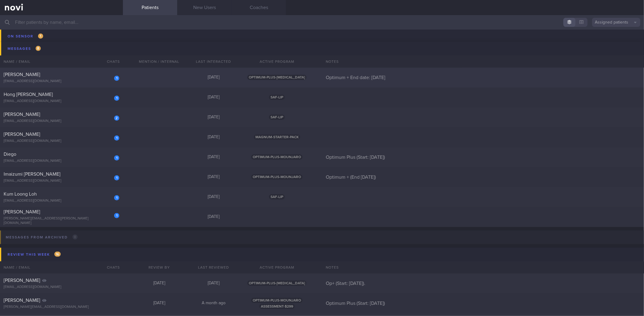 This screenshot has height=316, width=644. I want to click on div: Mention / Internal, so click(159, 62).